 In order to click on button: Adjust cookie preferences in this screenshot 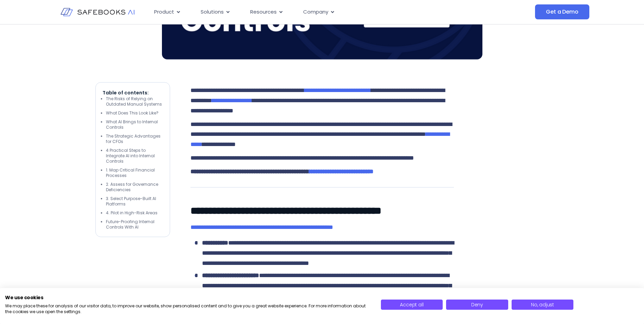, I will do `click(542, 305)`.